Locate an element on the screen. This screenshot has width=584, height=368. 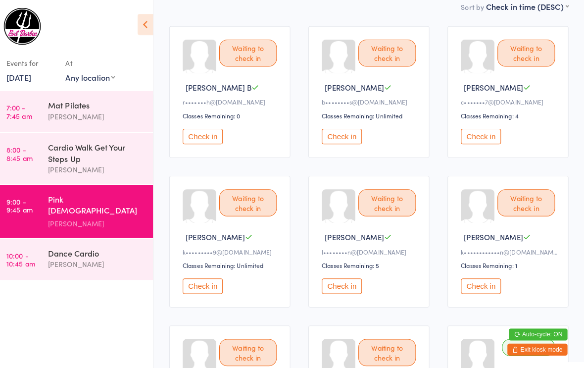
div: Events for is located at coordinates (37, 62).